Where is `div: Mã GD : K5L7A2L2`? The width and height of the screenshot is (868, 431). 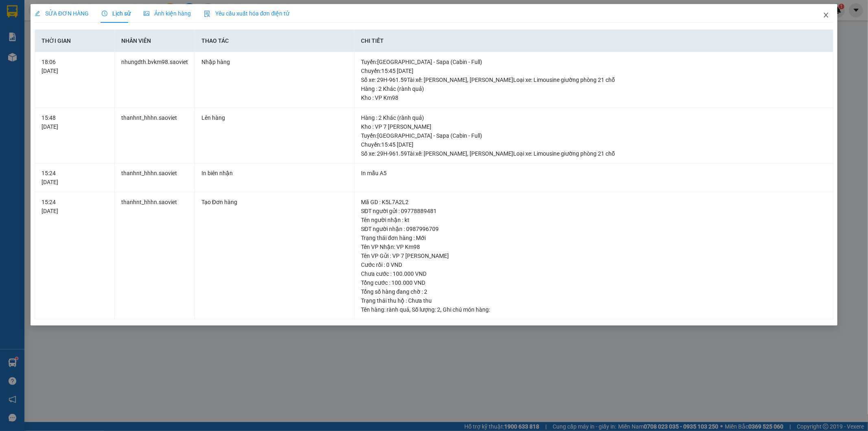
div: Mã GD : K5L7A2L2 is located at coordinates (594, 202).